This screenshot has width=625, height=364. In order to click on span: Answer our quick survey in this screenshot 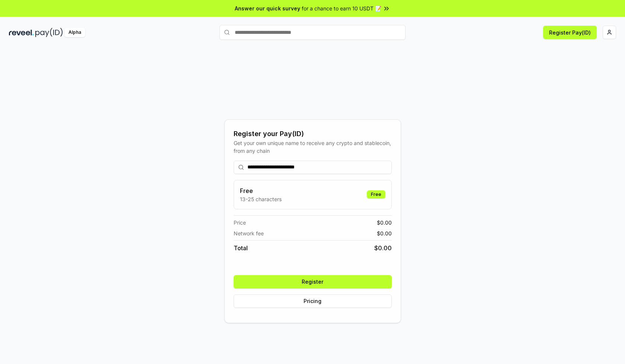, I will do `click(268, 8)`.